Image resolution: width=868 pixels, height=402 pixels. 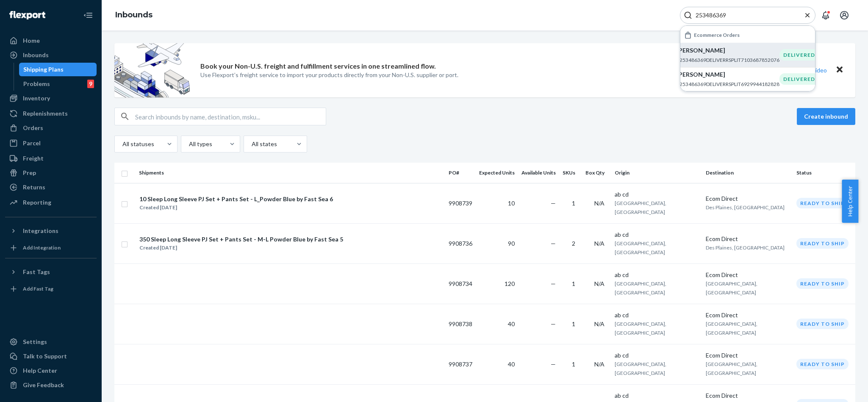 I want to click on span: 2, so click(x=573, y=243).